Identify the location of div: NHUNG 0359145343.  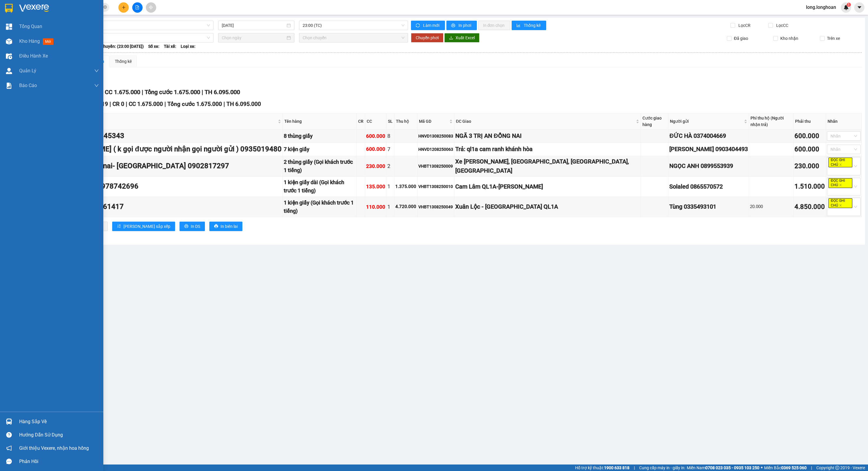
(170, 136).